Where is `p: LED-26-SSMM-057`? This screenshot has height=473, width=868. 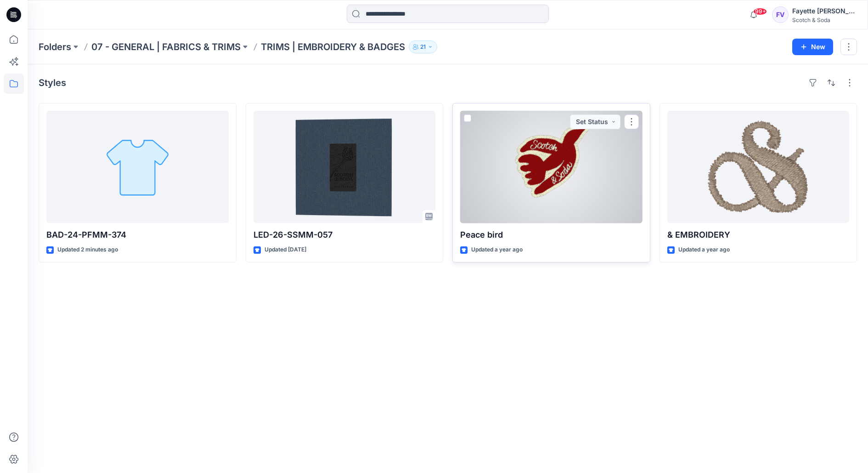
p: LED-26-SSMM-057 is located at coordinates (344, 235).